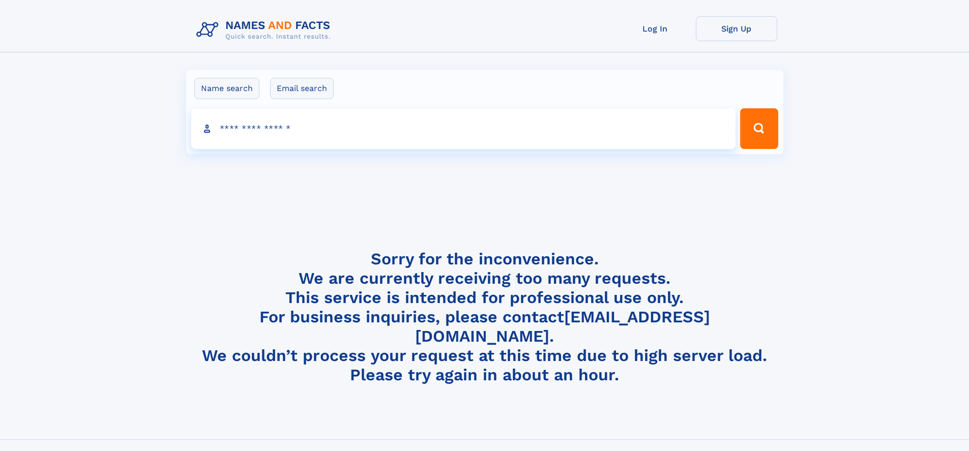  What do you see at coordinates (266, 30) in the screenshot?
I see `img: Logo Names and Facts` at bounding box center [266, 30].